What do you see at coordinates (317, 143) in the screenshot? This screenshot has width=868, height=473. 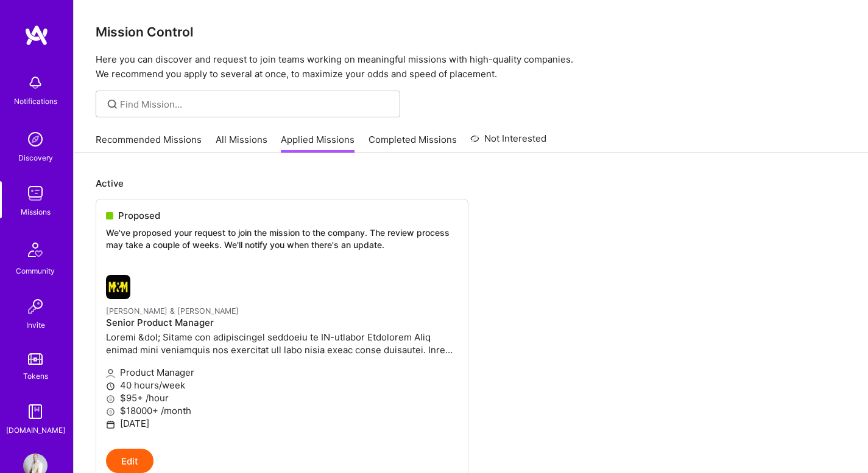 I see `a: Applied Missions` at bounding box center [317, 143].